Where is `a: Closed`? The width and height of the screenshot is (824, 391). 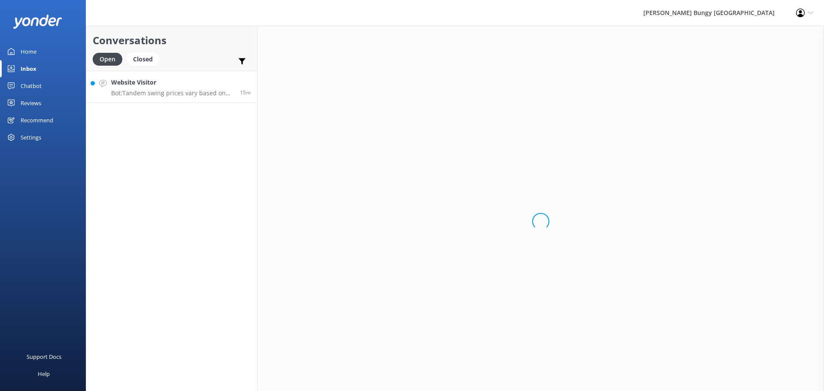
a: Closed is located at coordinates (145, 59).